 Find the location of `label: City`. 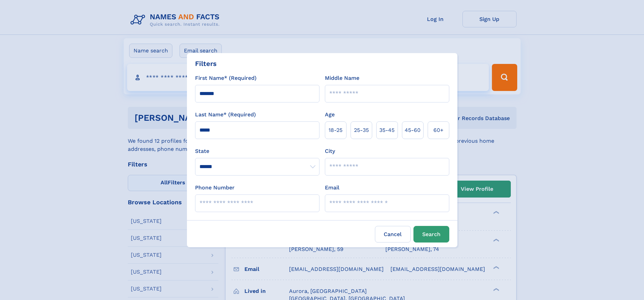

label: City is located at coordinates (330, 151).